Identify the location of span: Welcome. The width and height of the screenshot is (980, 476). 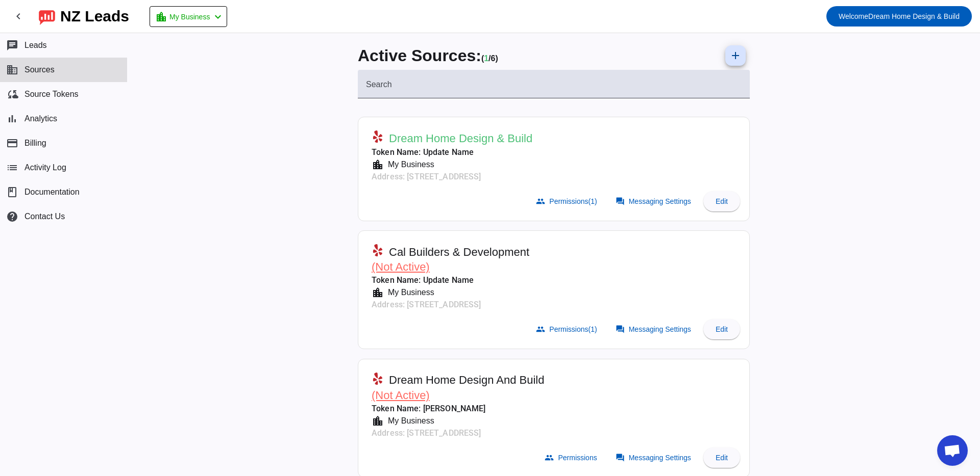
(854, 16).